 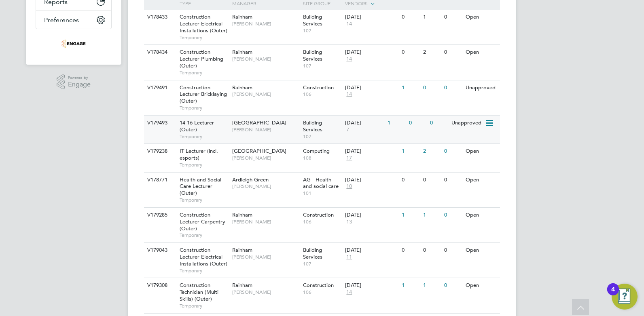 I want to click on div: 2, so click(x=432, y=52).